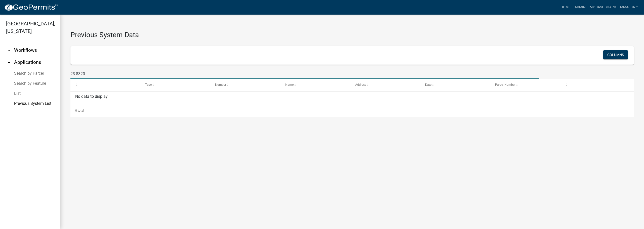  What do you see at coordinates (148, 85) in the screenshot?
I see `span: Type` at bounding box center [148, 85].